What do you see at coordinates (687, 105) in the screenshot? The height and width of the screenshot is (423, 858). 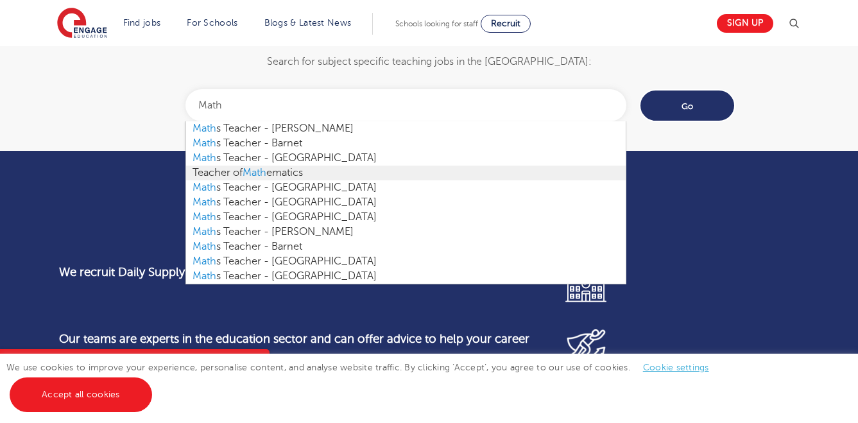 I see `input: Go` at bounding box center [687, 105].